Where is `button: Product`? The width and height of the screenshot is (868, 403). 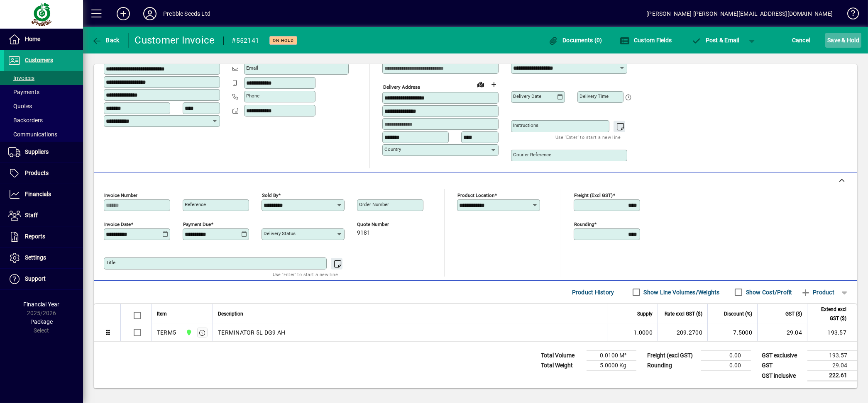 button: Product is located at coordinates (817, 292).